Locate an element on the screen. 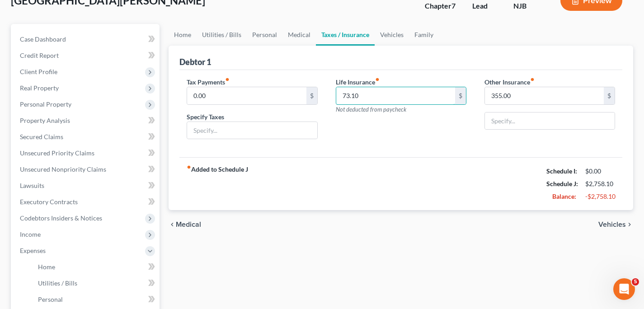 Image resolution: width=644 pixels, height=309 pixels. div: $2,758.10 is located at coordinates (600, 184).